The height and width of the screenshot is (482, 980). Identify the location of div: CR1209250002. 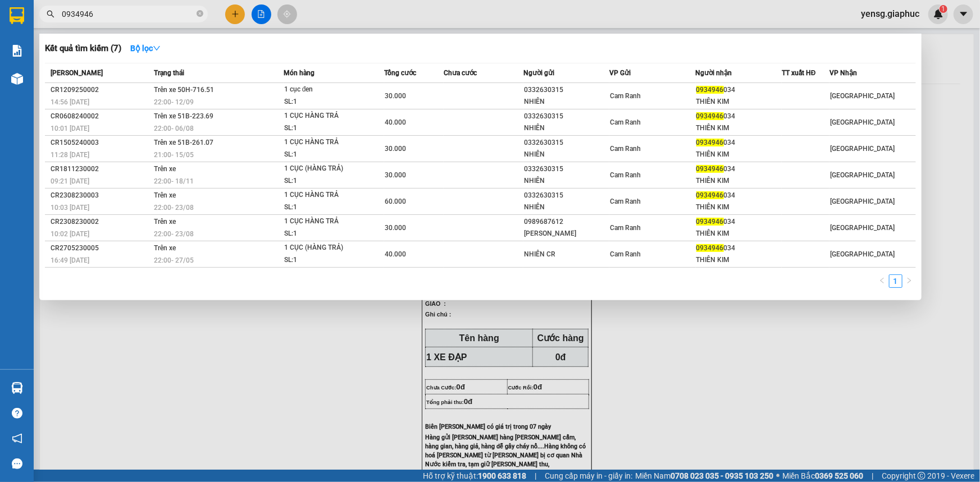
(101, 90).